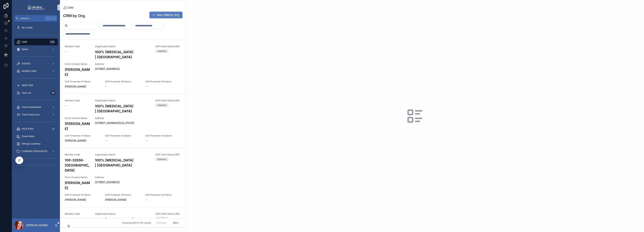 The width and height of the screenshot is (644, 232). Describe the element at coordinates (36, 49) in the screenshot. I see `a: MAPS` at that location.